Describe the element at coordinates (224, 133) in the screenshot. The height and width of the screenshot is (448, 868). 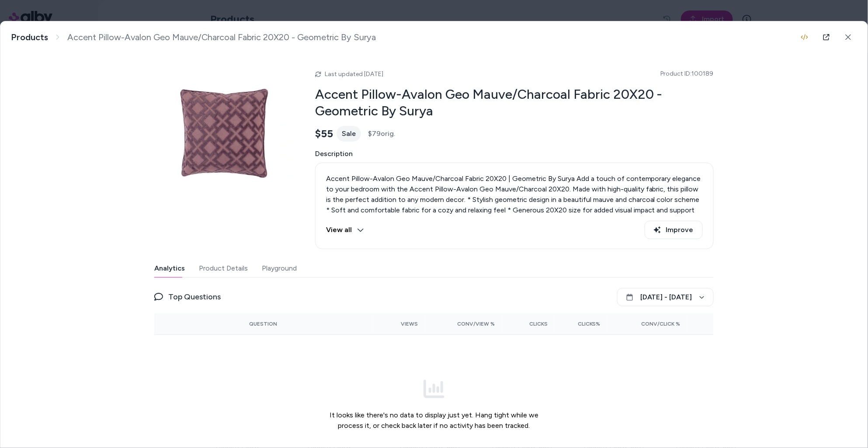
I see `img: 100189_0.jpg` at that location.